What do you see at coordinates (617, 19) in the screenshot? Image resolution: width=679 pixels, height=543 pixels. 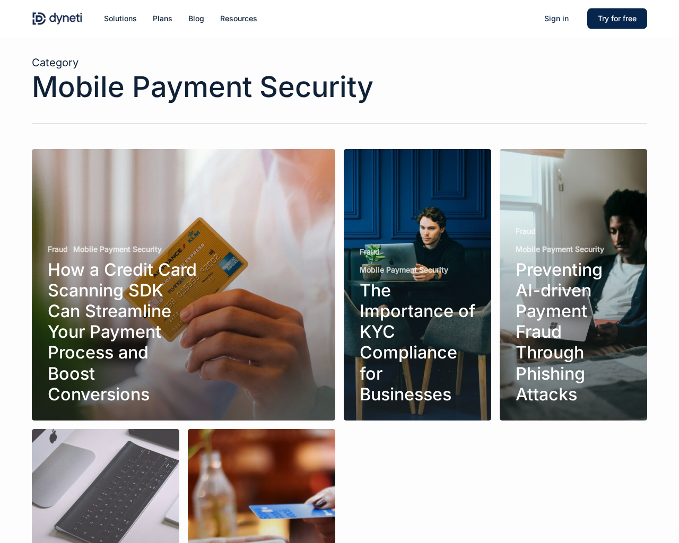 I see `a: Try for free` at bounding box center [617, 19].